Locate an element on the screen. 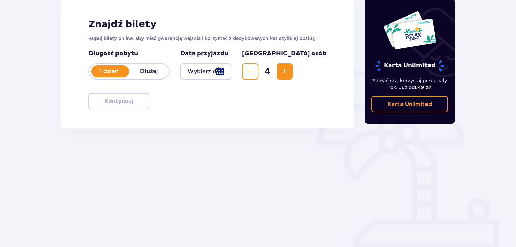 The image size is (516, 247). button: Decrease is located at coordinates (250, 71).